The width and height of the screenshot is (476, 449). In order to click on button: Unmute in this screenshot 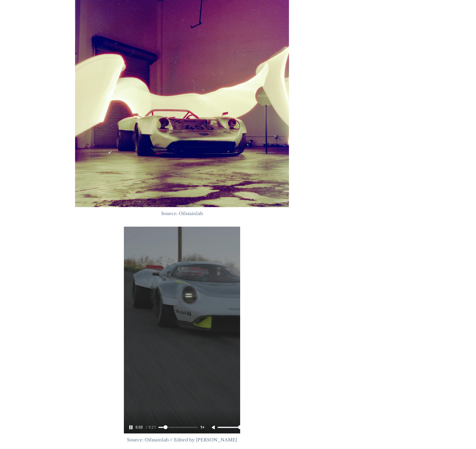, I will do `click(214, 427)`.